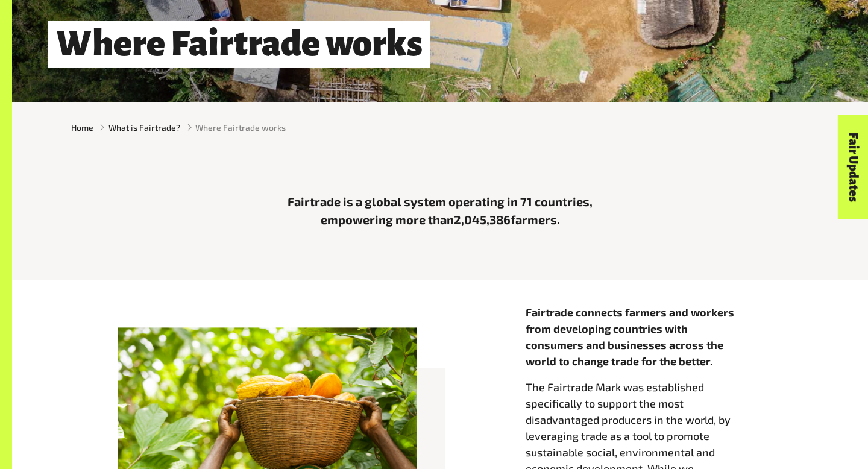 This screenshot has height=469, width=868. What do you see at coordinates (240, 127) in the screenshot?
I see `span: Where Fairtrade works` at bounding box center [240, 127].